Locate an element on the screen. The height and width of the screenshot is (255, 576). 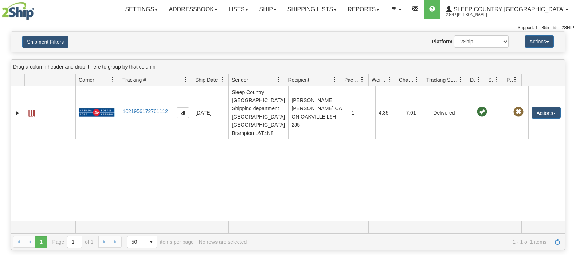
span: Page of 1 is located at coordinates (73, 242).